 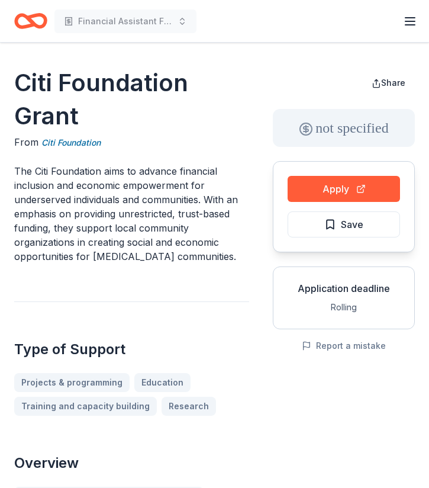 What do you see at coordinates (344, 128) in the screenshot?
I see `div: not specified` at bounding box center [344, 128].